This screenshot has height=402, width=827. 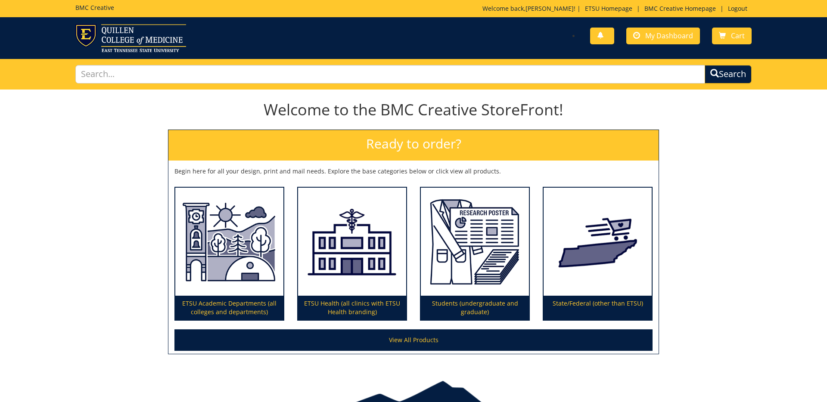 I want to click on p: Begin here for all your design, print and mail needs. Explore the base categories below or click ..., so click(x=413, y=171).